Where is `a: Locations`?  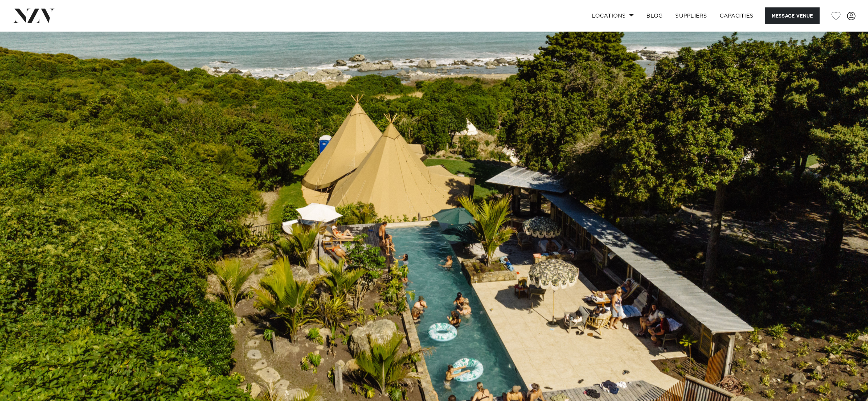 a: Locations is located at coordinates (613, 15).